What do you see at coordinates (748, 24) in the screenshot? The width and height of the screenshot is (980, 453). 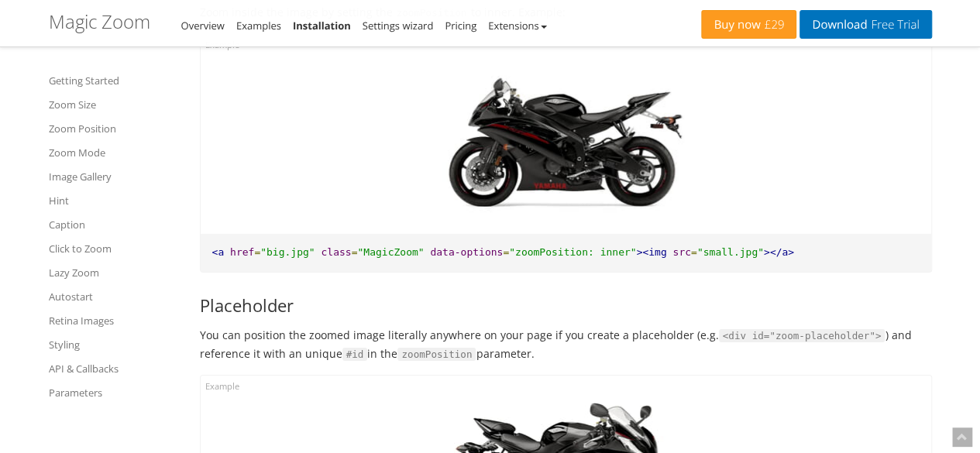 I see `a: Buy now£29` at bounding box center [748, 24].